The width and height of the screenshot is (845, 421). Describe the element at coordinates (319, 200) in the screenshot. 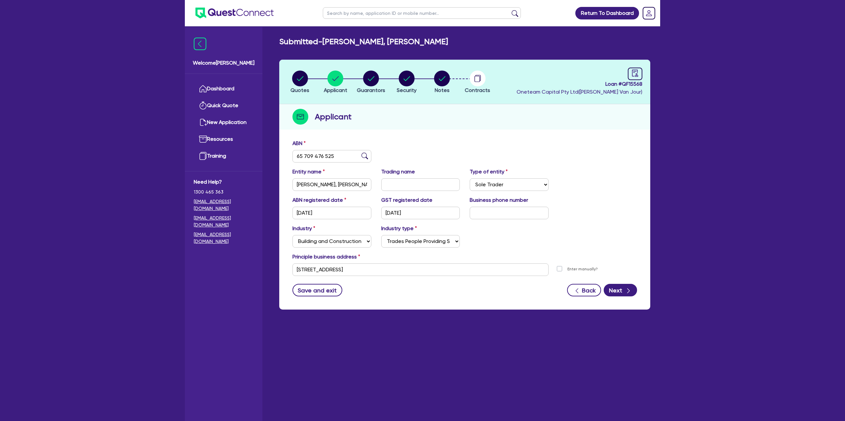

I see `label: ABN registered date` at that location.